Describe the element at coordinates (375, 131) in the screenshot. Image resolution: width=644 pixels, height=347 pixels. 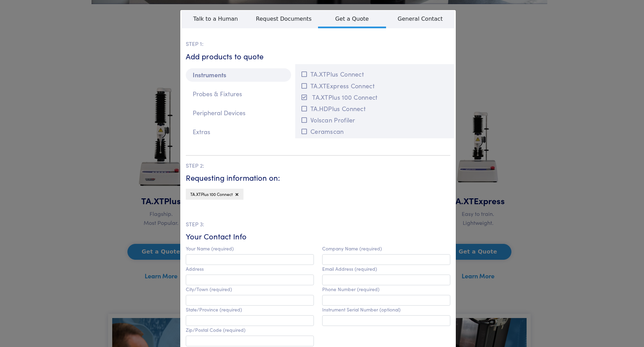
I see `button: Ceramscan` at that location.